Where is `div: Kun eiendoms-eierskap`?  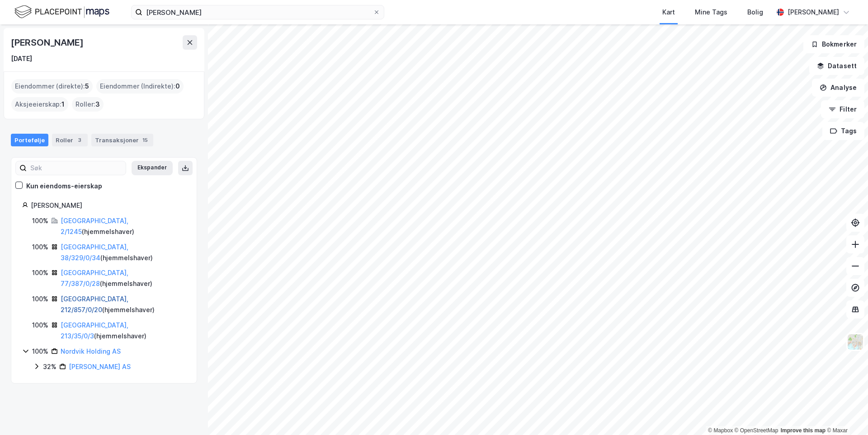 div: Kun eiendoms-eierskap is located at coordinates (64, 186).